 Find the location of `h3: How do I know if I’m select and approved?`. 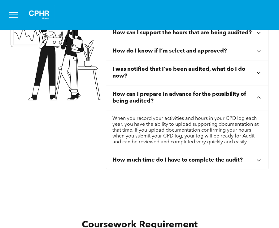

h3: How do I know if I’m select and approved? is located at coordinates (170, 51).